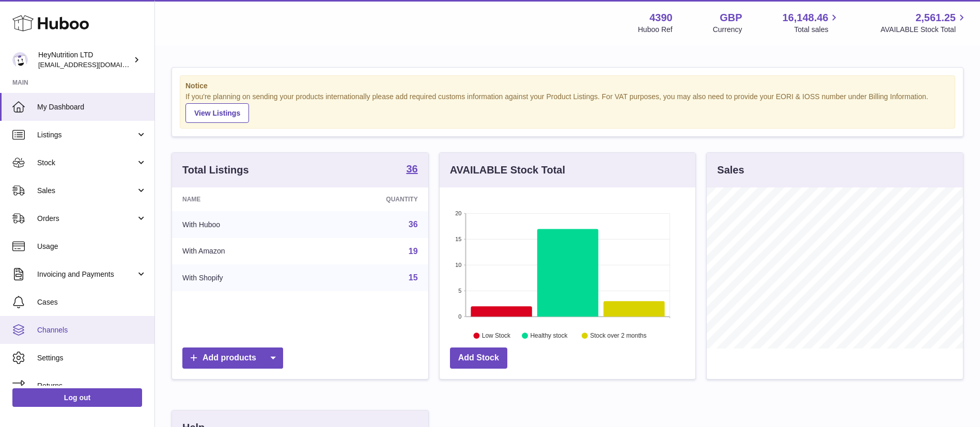 This screenshot has height=427, width=980. What do you see at coordinates (458, 214) in the screenshot?
I see `text: 20` at bounding box center [458, 214].